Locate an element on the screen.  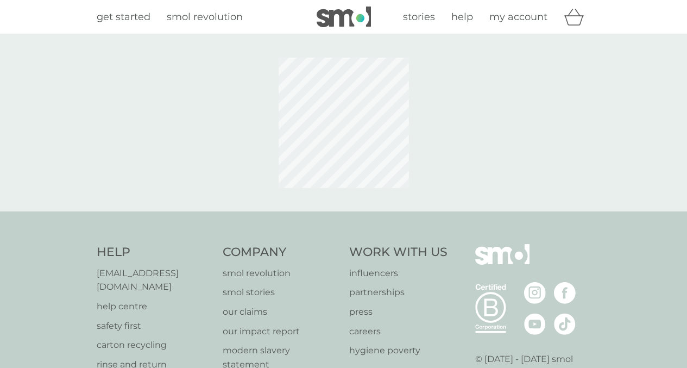
p: careers is located at coordinates (398, 331).